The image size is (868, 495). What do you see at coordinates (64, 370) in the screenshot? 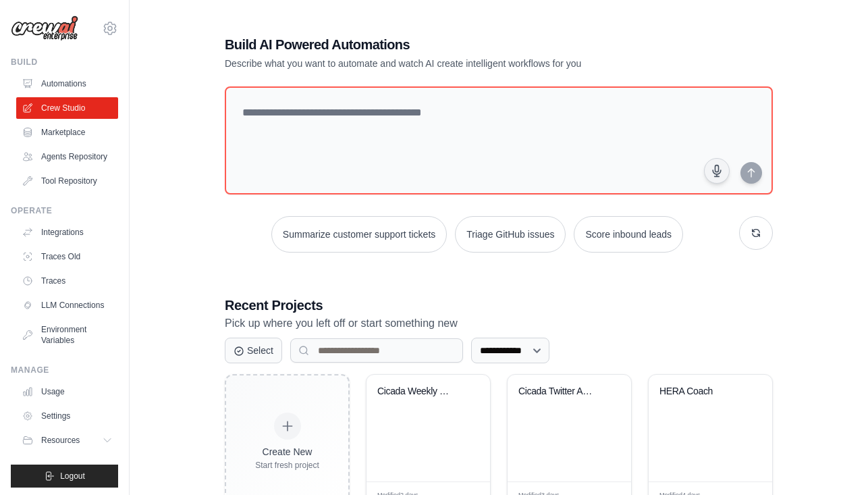
I see `div: Manage` at bounding box center [64, 370].